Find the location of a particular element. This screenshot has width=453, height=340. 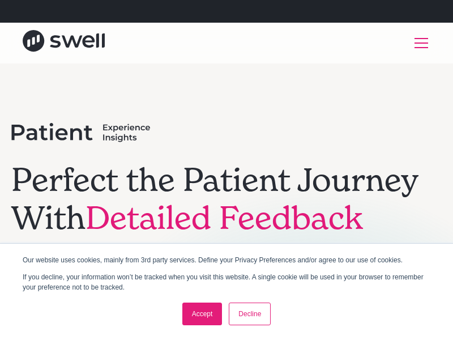

p: Our website uses cookies, mainly from 3rd party services. Define your Privacy Preferences and/or ... is located at coordinates (227, 260).